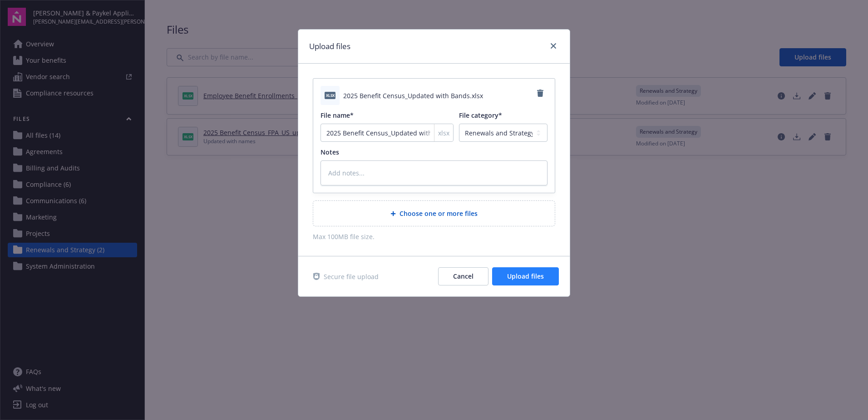  What do you see at coordinates (463, 276) in the screenshot?
I see `span: Cancel` at bounding box center [463, 276].